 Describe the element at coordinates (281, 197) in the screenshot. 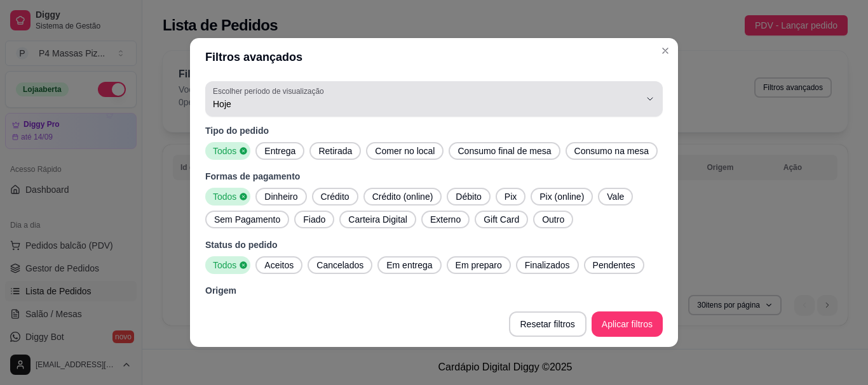

I see `button: Dinheiro` at that location.